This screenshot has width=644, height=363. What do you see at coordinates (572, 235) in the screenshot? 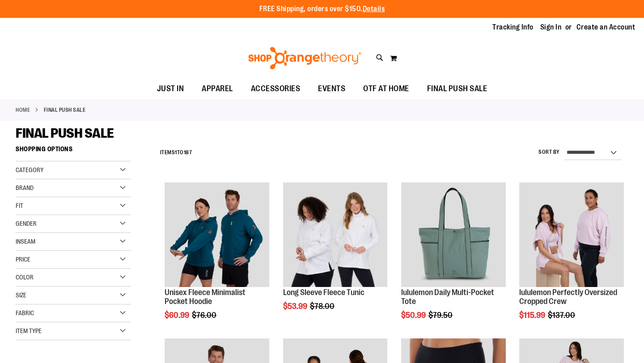
I see `img: lululemon Perfectly Oversized Cropped Crew` at bounding box center [572, 235].